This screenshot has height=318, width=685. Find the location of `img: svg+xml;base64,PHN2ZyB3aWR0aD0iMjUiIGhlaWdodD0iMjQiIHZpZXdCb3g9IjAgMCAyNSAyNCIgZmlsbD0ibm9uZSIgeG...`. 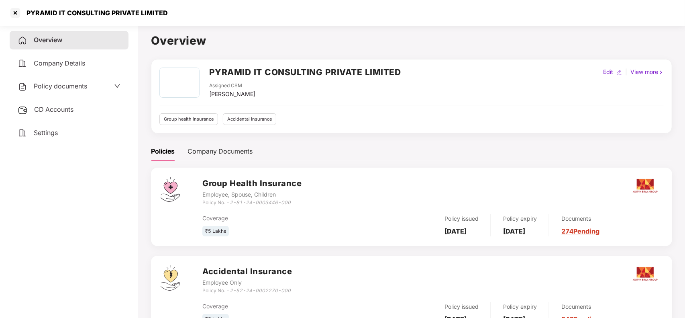

img: svg+xml;base64,PHN2ZyB3aWR0aD0iMjUiIGhlaWdodD0iMjQiIHZpZXdCb3g9IjAgMCAyNSAyNCIgZmlsbD0ibm9uZSIgeG... is located at coordinates (22, 110).